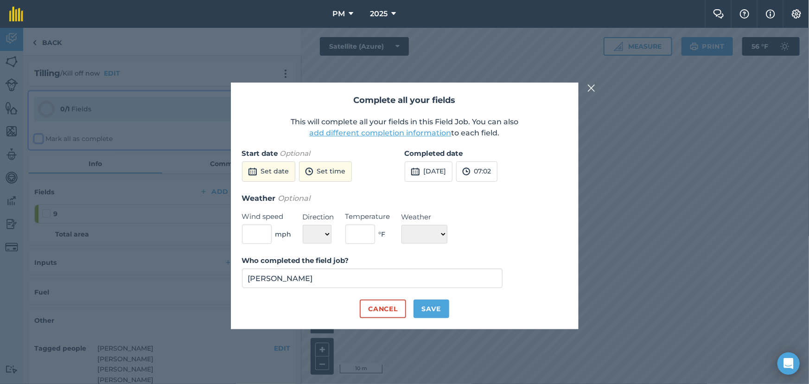  What do you see at coordinates (379, 14) in the screenshot?
I see `span: 2025` at bounding box center [379, 14].